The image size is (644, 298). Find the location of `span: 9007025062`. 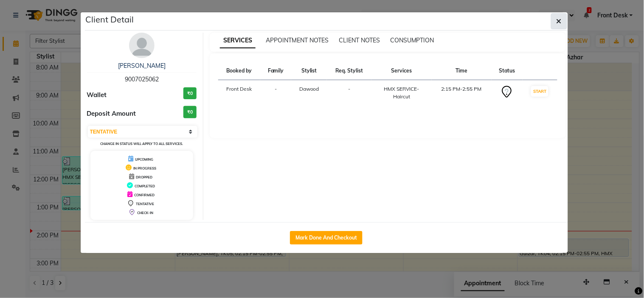

span: 9007025062 is located at coordinates (142, 79).